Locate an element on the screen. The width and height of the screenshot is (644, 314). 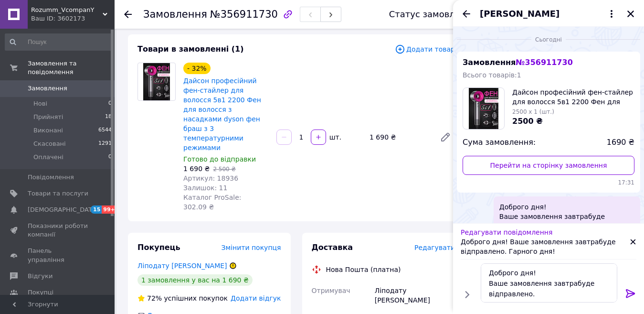
div: 1 690 ₴ is located at coordinates (399, 137).